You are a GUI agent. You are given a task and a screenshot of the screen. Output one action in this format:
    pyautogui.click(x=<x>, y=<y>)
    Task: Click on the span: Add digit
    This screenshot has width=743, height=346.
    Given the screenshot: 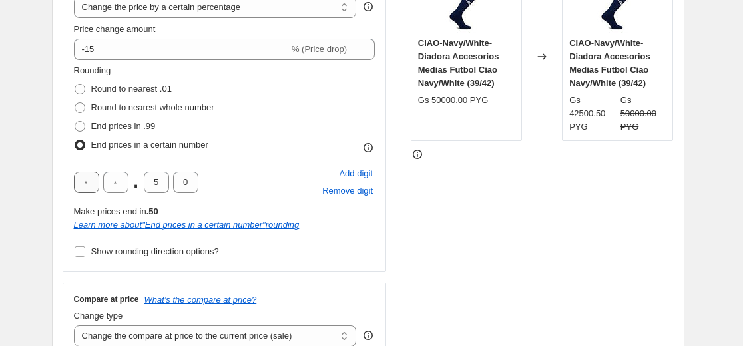 What is the action you would take?
    pyautogui.click(x=356, y=174)
    